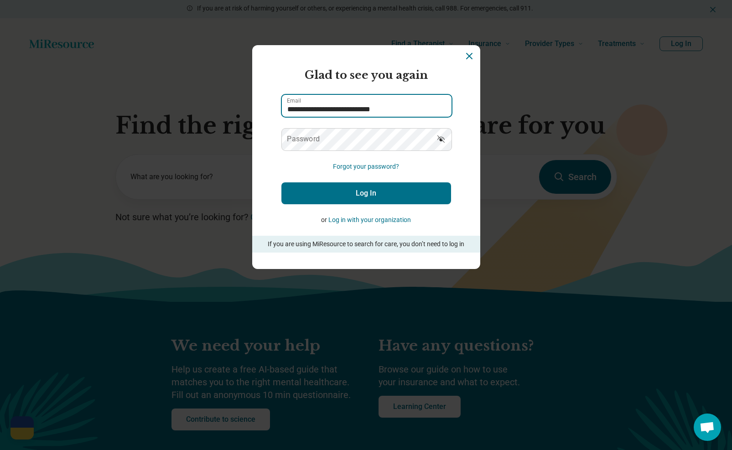 This screenshot has height=450, width=732. Describe the element at coordinates (366, 157) in the screenshot. I see `section: Login Dialog` at that location.